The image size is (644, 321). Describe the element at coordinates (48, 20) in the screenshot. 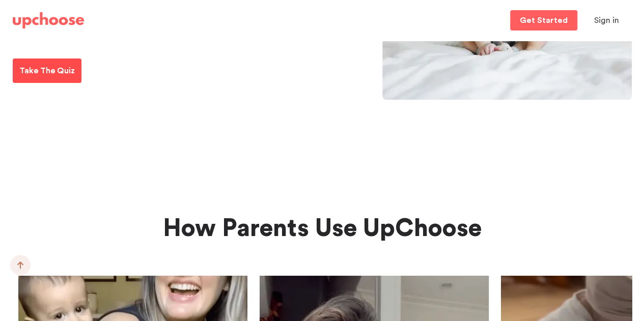

I see `a: UpChoose` at that location.